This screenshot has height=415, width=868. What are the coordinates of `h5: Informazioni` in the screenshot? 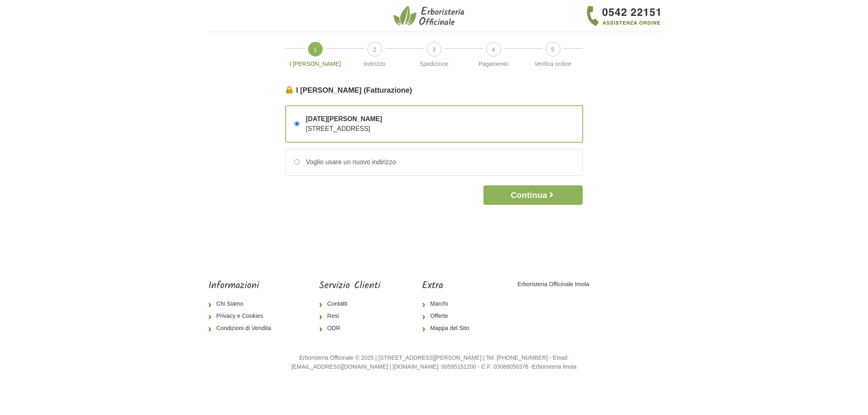 It's located at (243, 286).